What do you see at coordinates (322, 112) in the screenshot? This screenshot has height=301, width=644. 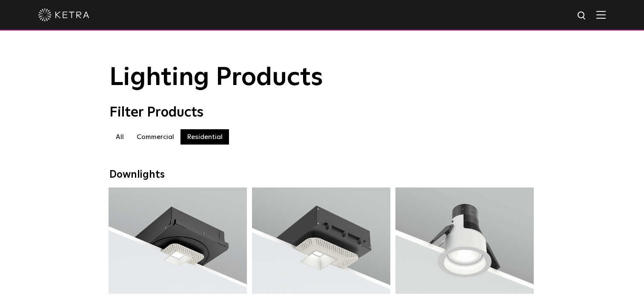 I see `div: Filter Products` at bounding box center [322, 112].